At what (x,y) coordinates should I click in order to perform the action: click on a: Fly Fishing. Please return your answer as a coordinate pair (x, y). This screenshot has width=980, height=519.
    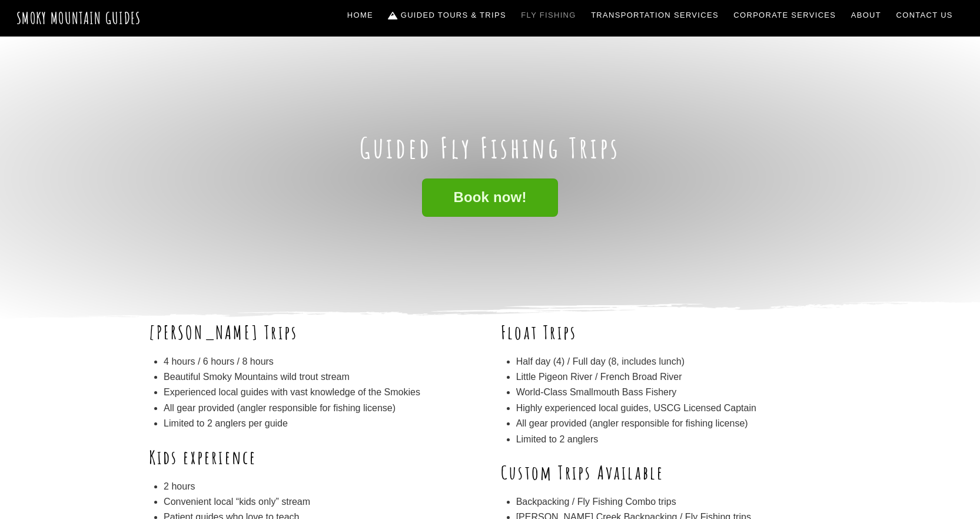
    Looking at the image, I should click on (549, 15).